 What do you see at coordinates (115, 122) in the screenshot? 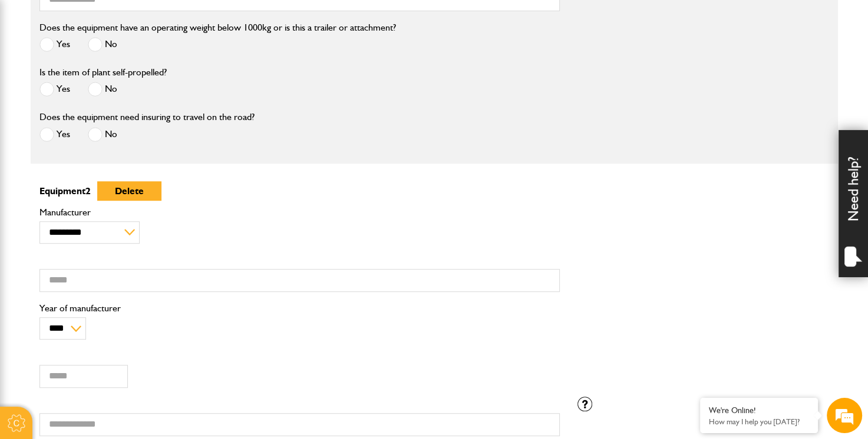
I see `input: Enter your last name` at bounding box center [115, 122].